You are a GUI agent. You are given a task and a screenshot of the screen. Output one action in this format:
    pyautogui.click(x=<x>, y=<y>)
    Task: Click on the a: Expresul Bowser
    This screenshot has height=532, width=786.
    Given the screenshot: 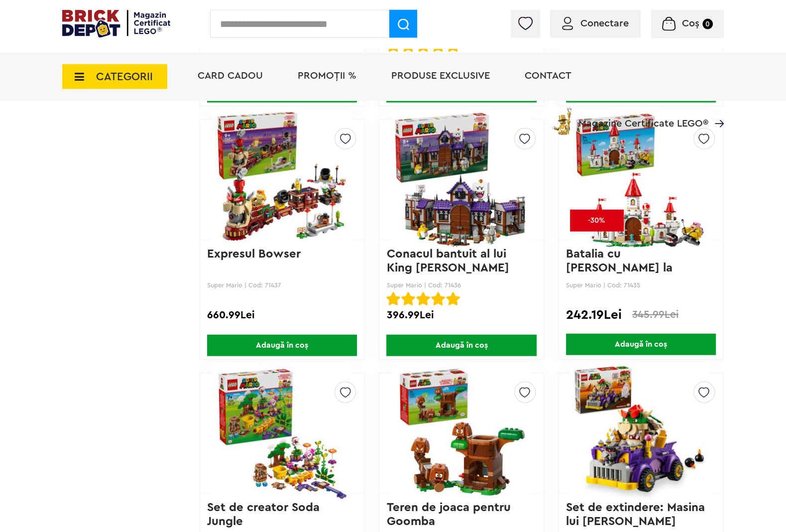 What is the action you would take?
    pyautogui.click(x=254, y=254)
    